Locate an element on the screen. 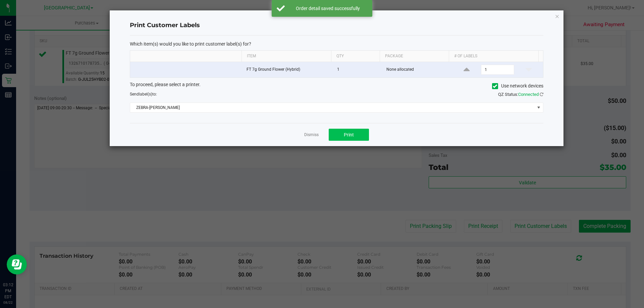 The height and width of the screenshot is (308, 644). th: Package is located at coordinates (415, 56).